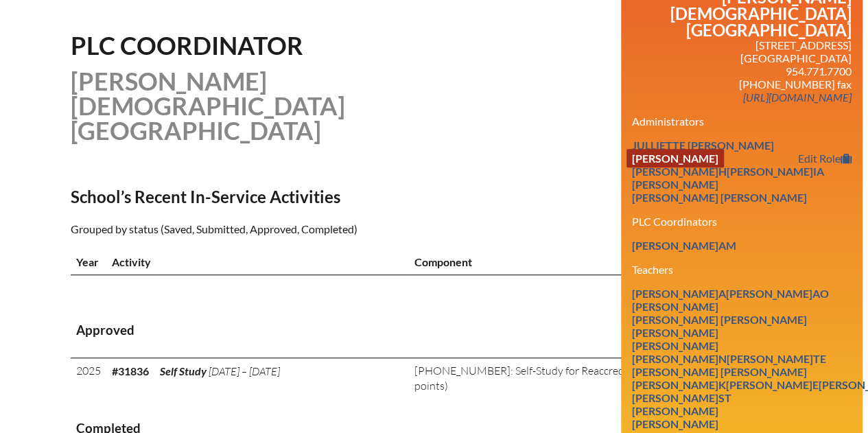  What do you see at coordinates (258, 262) in the screenshot?
I see `th: Activity` at bounding box center [258, 262].